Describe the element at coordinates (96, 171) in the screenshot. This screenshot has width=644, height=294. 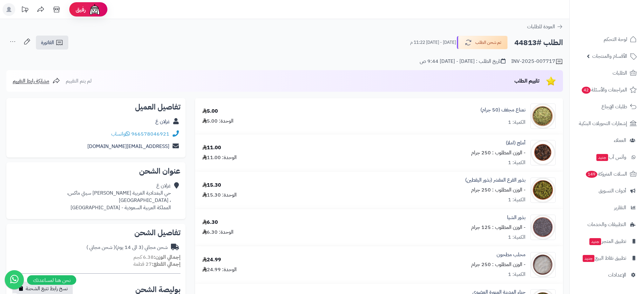
I see `h2: عنوان الشحن` at that location.